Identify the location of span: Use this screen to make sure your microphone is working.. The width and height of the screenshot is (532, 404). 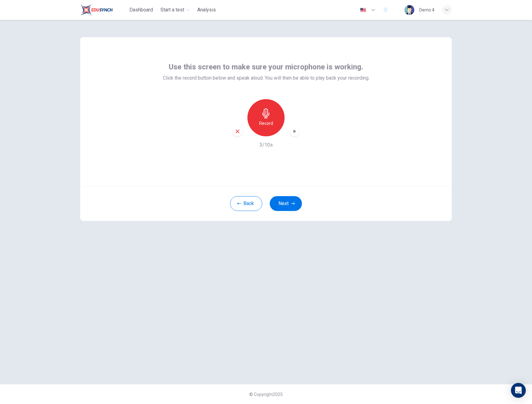
(266, 67).